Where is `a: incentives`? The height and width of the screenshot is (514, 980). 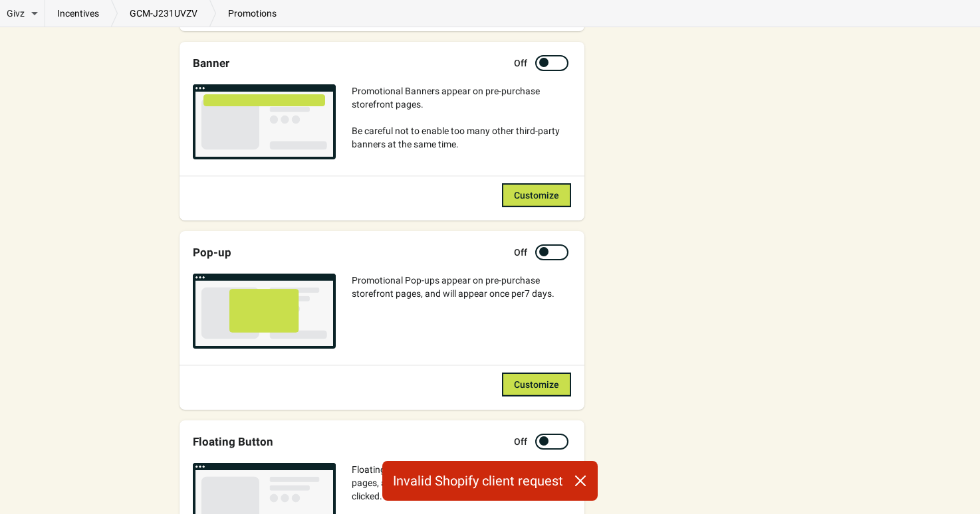
a: incentives is located at coordinates (78, 14).